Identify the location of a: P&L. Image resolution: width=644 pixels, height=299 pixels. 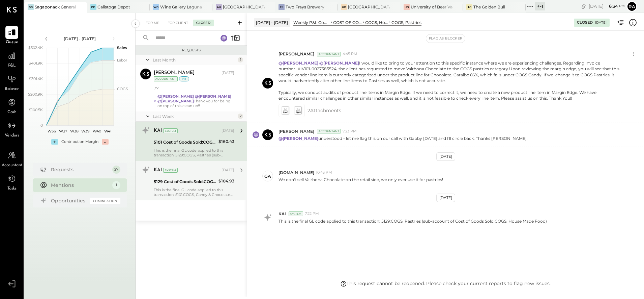
(12, 59).